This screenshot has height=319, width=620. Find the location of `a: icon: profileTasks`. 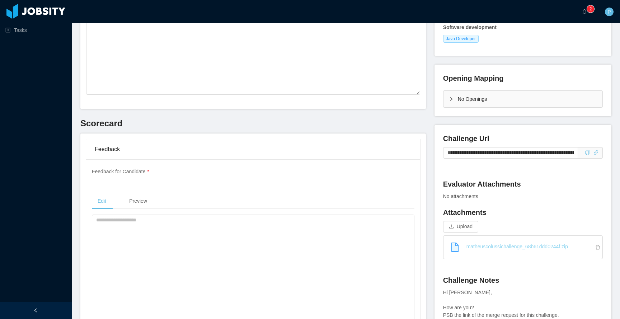

a: icon: profileTasks is located at coordinates (36, 30).